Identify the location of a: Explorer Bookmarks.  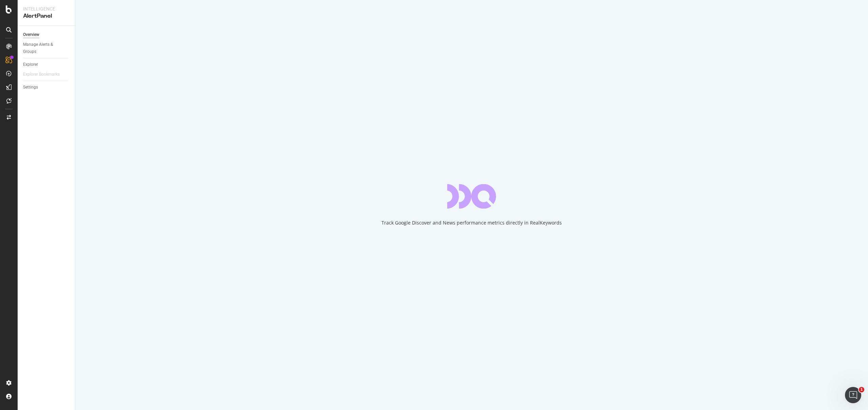
(45, 74).